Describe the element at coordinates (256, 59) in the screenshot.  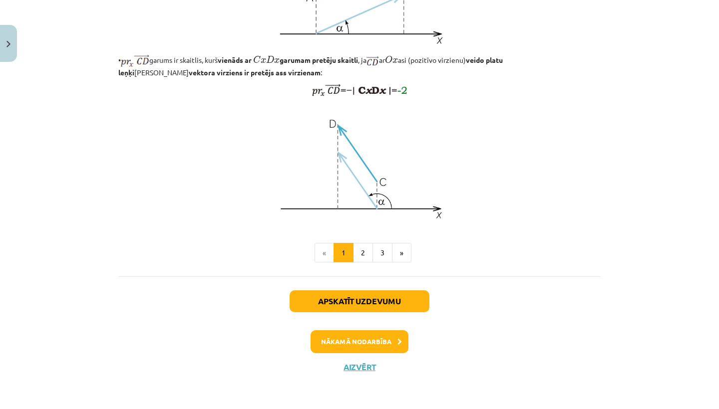
I see `span: C` at that location.